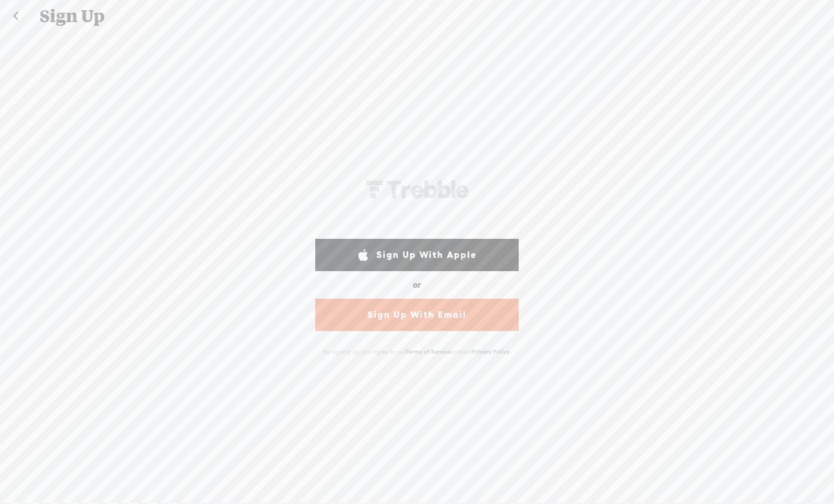 The image size is (834, 504). I want to click on div: By signing up, you agree to our and our ., so click(417, 351).